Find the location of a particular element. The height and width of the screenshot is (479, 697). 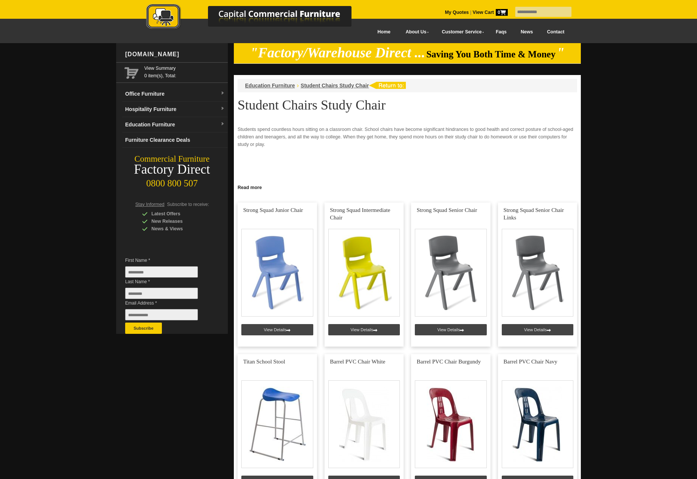

span: Last Name * is located at coordinates (167, 282).